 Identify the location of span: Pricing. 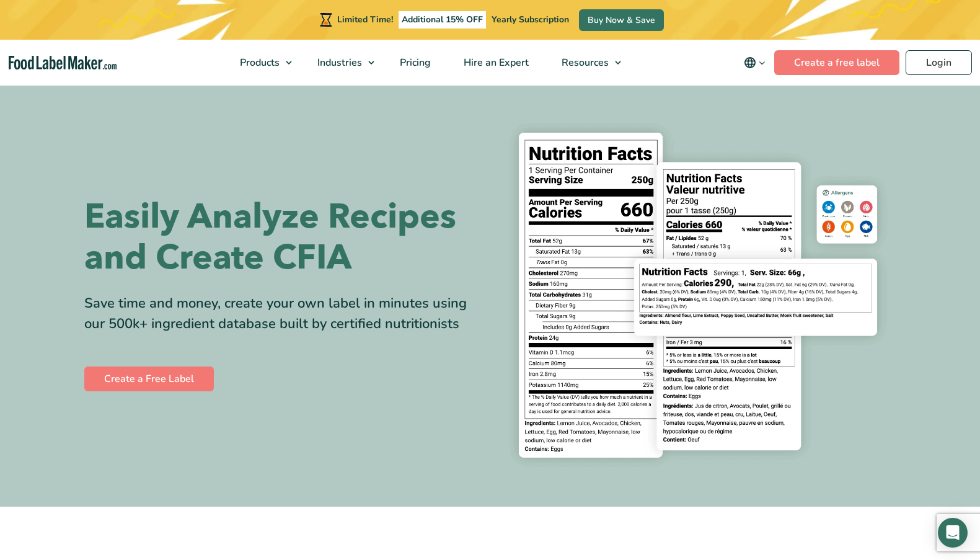
(414, 63).